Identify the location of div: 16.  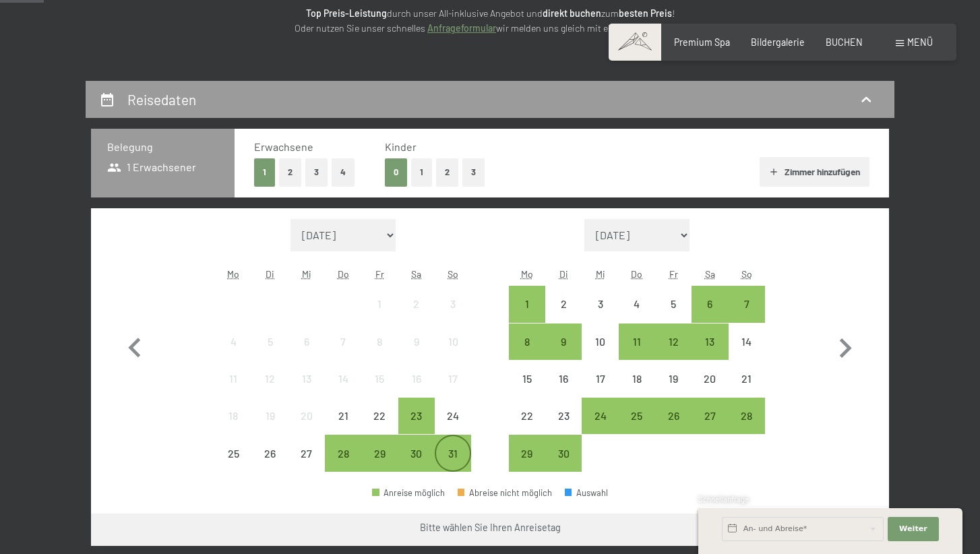
(417, 390).